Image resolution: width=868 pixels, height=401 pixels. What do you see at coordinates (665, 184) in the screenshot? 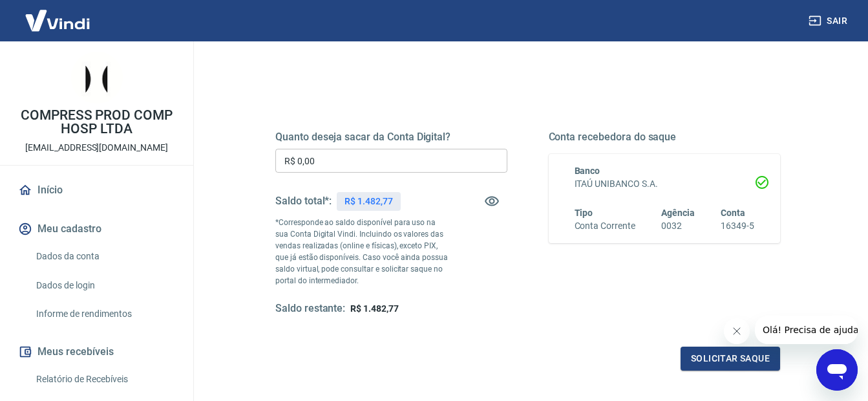
I see `h6: ITAÚ UNIBANCO S.A.` at bounding box center [665, 184].